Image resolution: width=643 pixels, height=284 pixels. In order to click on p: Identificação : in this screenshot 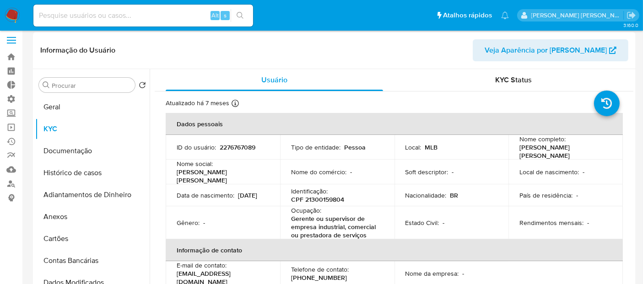, I will do `click(310, 191)`.